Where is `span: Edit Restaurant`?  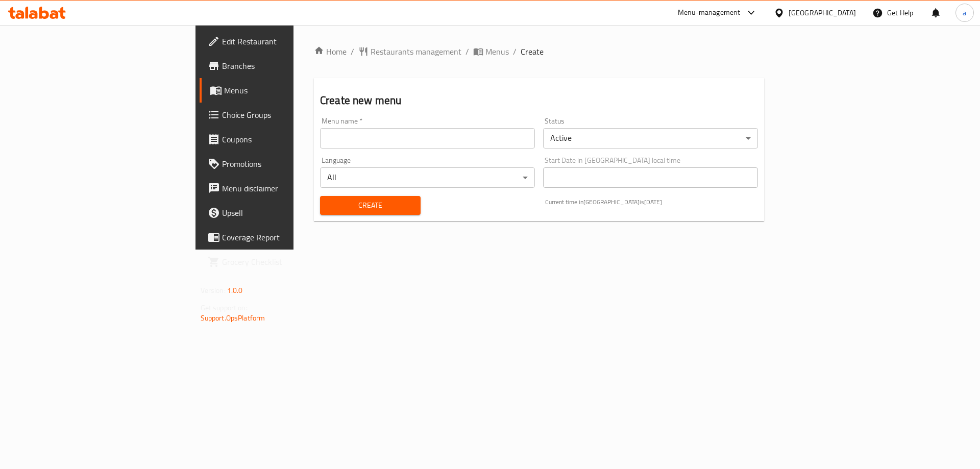 span: Edit Restaurant is located at coordinates (286, 42).